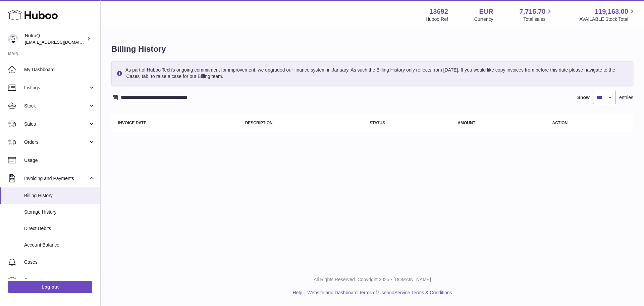 The height and width of the screenshot is (306, 644). Describe the element at coordinates (533, 11) in the screenshot. I see `span: 7,715.70` at that location.